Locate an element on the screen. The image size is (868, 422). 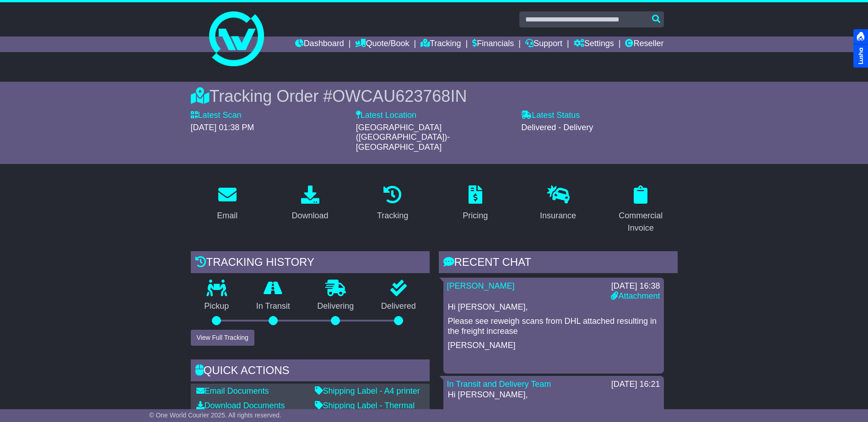
p: In Transit is located at coordinates (273, 306).